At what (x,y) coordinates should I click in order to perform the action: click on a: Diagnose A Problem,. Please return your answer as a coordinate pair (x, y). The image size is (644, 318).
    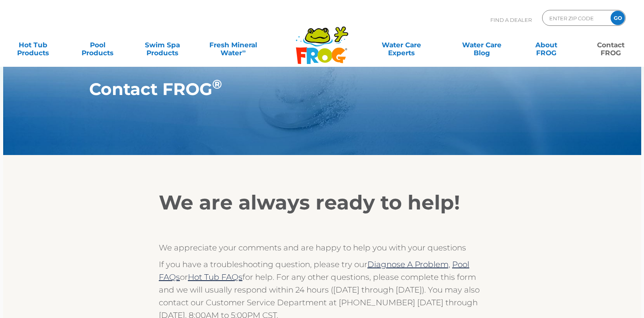
    Looking at the image, I should click on (409, 264).